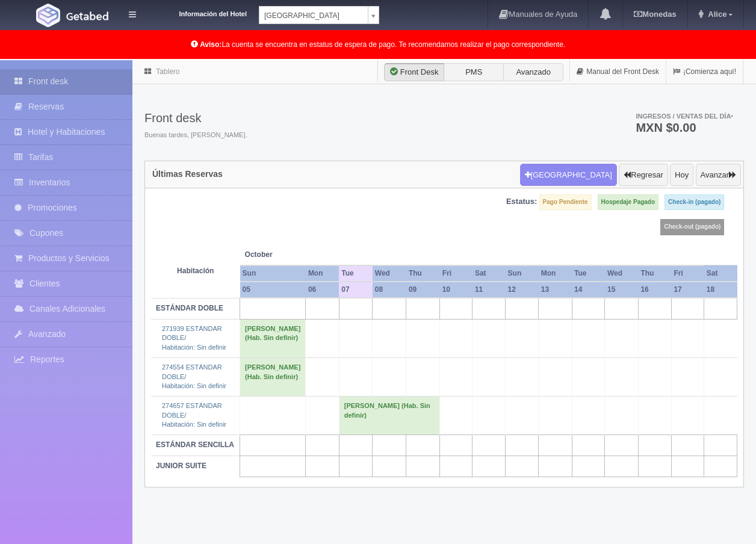 The width and height of the screenshot is (756, 544). I want to click on a: Manual del Front Desk, so click(618, 72).